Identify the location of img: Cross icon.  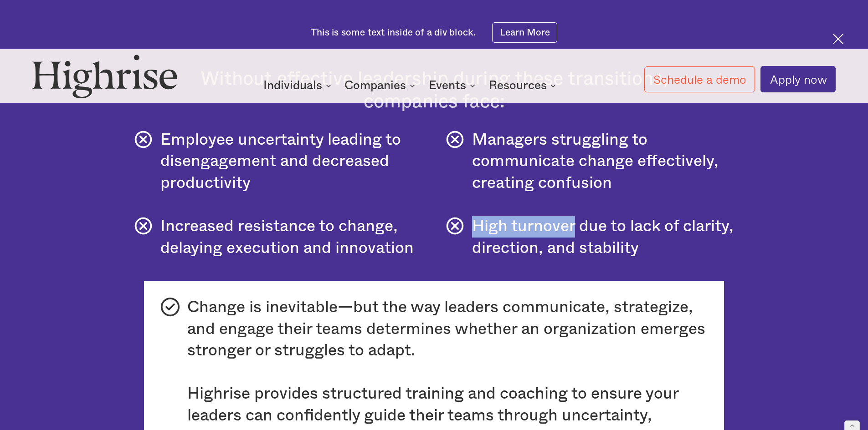
(838, 39).